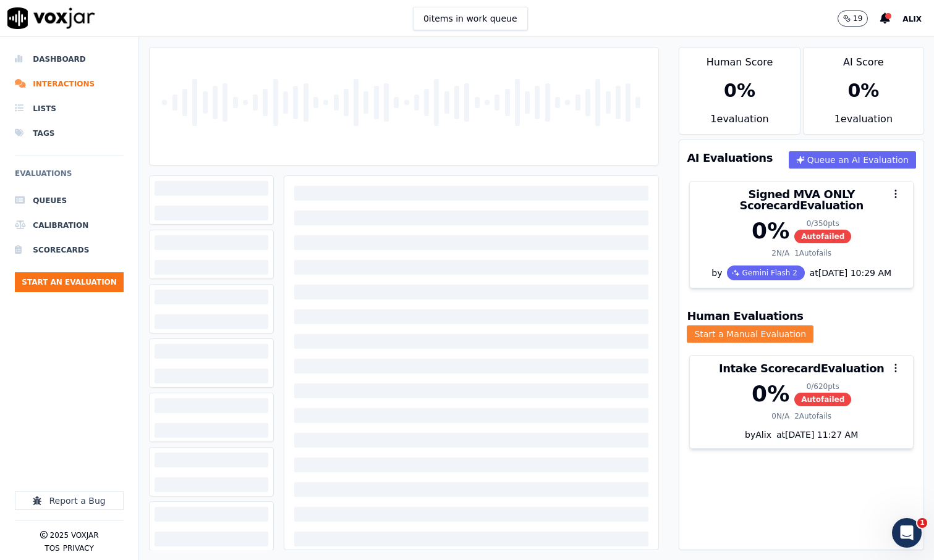 This screenshot has height=560, width=934. Describe the element at coordinates (823, 386) in the screenshot. I see `div: 0 / 620 pts` at that location.